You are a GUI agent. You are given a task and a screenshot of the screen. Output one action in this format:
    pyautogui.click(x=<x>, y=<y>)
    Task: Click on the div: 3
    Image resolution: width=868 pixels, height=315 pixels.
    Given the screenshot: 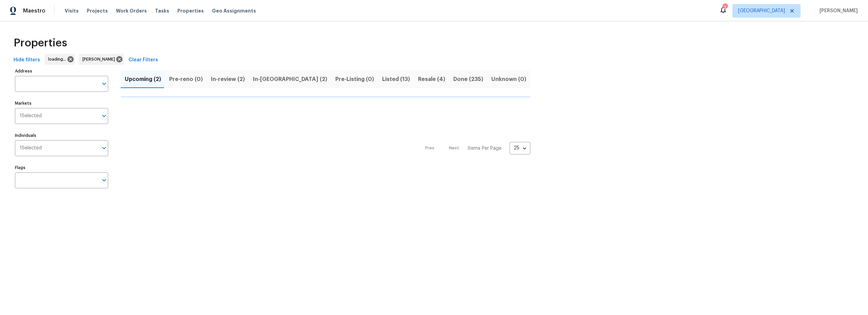 What is the action you would take?
    pyautogui.click(x=725, y=7)
    